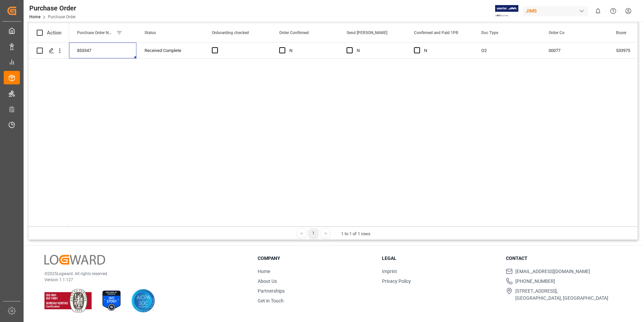 This screenshot has height=322, width=644. I want to click on a: Partnerships, so click(271, 291).